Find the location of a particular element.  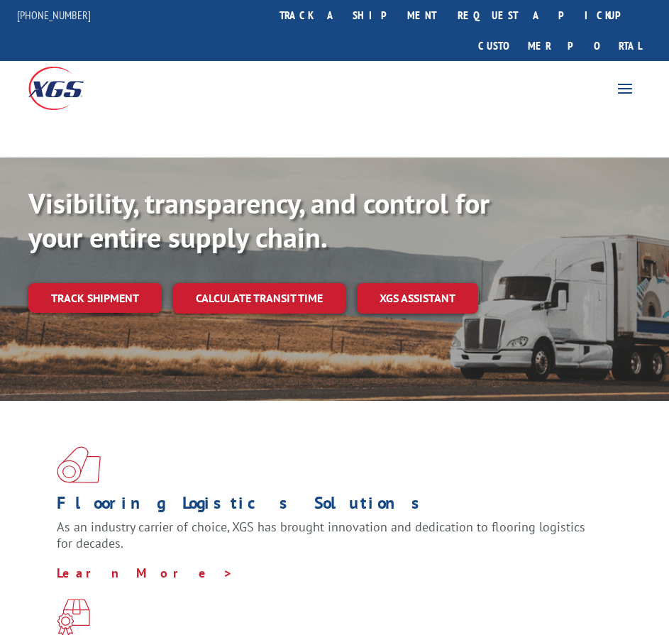

a: Customer Portal is located at coordinates (559, 45).